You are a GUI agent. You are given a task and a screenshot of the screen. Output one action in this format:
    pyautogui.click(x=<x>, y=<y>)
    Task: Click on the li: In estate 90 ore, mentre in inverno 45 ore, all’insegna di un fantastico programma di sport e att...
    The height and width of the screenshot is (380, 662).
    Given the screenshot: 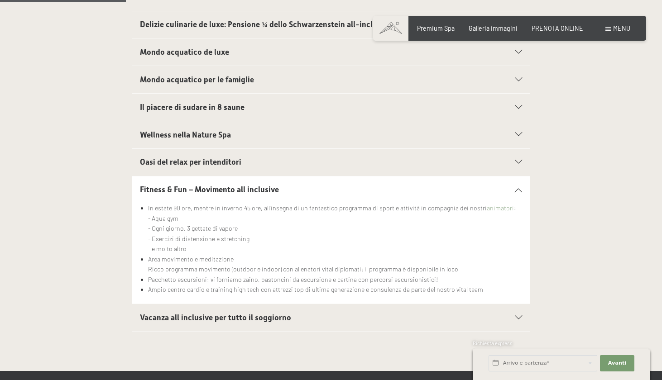 What is the action you would take?
    pyautogui.click(x=335, y=229)
    